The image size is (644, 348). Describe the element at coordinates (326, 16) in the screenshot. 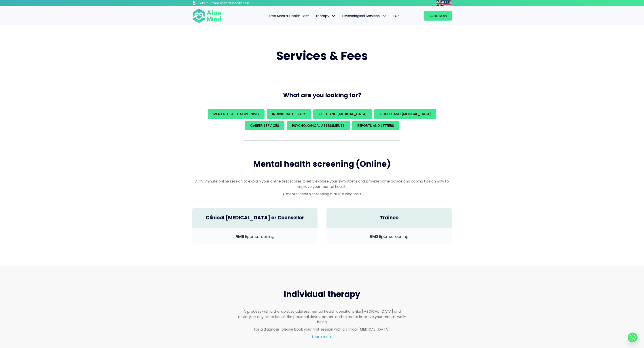

I see `a: TherapyTherapy: submenu` at that location.